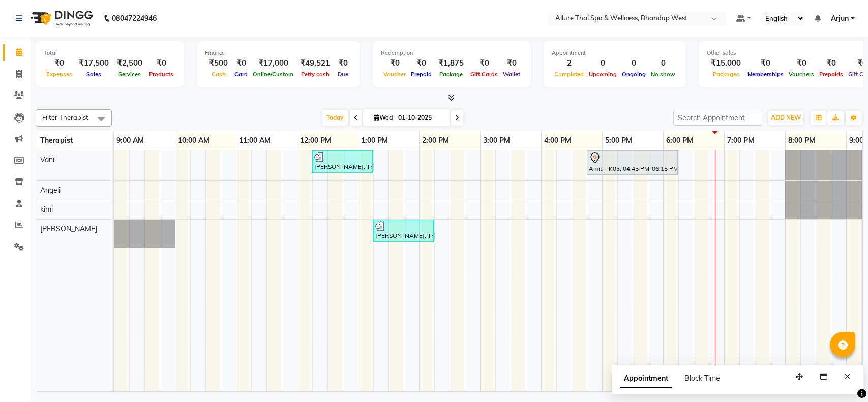 Image resolution: width=868 pixels, height=402 pixels. What do you see at coordinates (632, 163) in the screenshot?
I see `div: Amit, TK03, 04:45 PM-06:15 PM, SWEDISH MASSAGE - 90` at bounding box center [632, 163].